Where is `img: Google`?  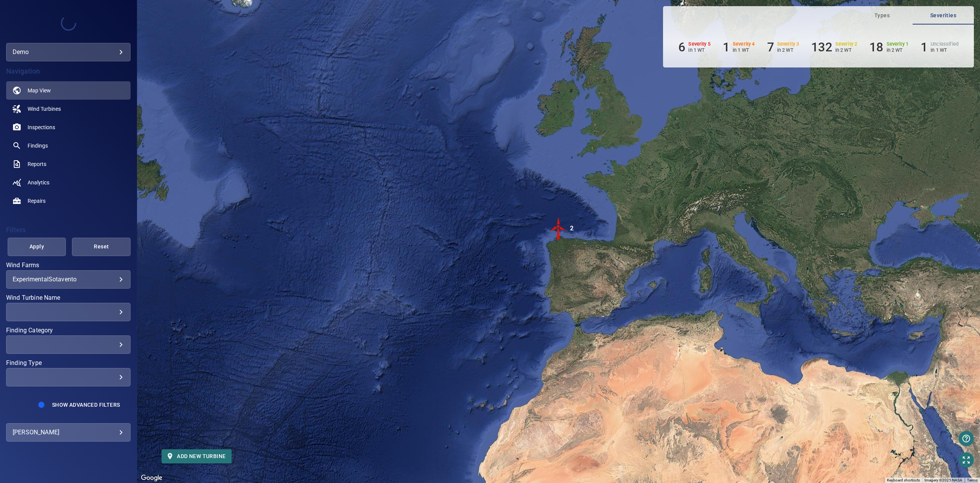
img: Google is located at coordinates (152, 478).